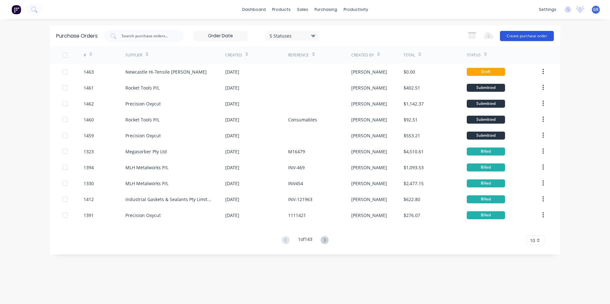 The image size is (610, 304). I want to click on div: $4,510.61, so click(413, 151).